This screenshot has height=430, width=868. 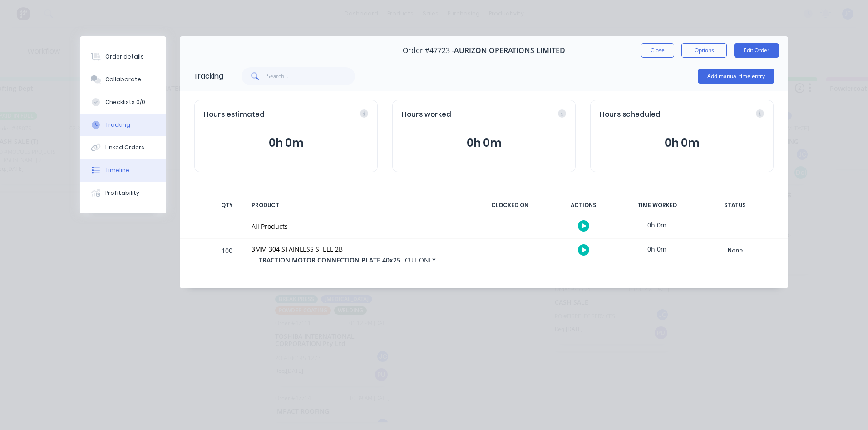 What do you see at coordinates (657, 50) in the screenshot?
I see `button: Close` at bounding box center [657, 50].